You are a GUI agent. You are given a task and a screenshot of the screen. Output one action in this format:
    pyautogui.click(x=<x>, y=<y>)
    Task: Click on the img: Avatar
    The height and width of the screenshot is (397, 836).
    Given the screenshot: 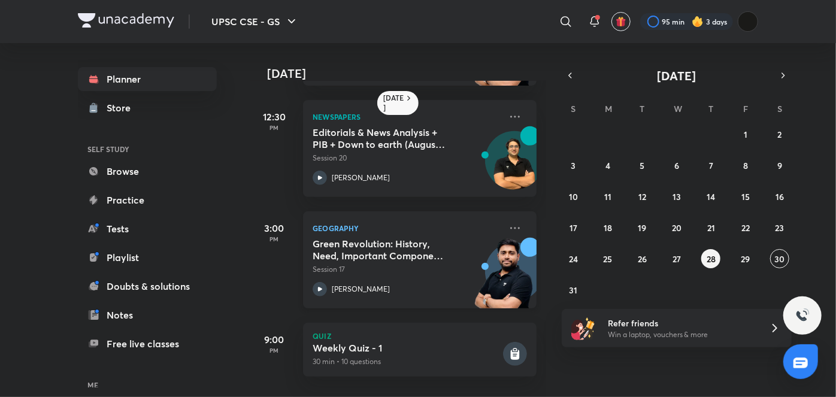 What is the action you would take?
    pyautogui.click(x=515, y=167)
    